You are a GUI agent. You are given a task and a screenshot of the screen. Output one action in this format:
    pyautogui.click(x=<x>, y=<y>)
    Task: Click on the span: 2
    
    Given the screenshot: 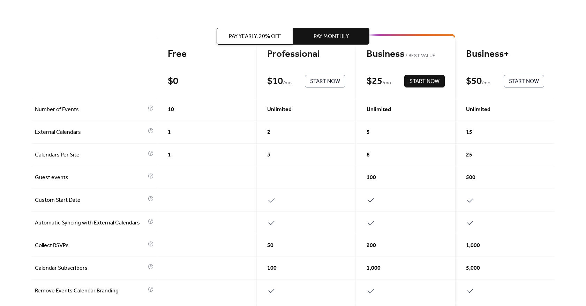 What is the action you would take?
    pyautogui.click(x=268, y=132)
    